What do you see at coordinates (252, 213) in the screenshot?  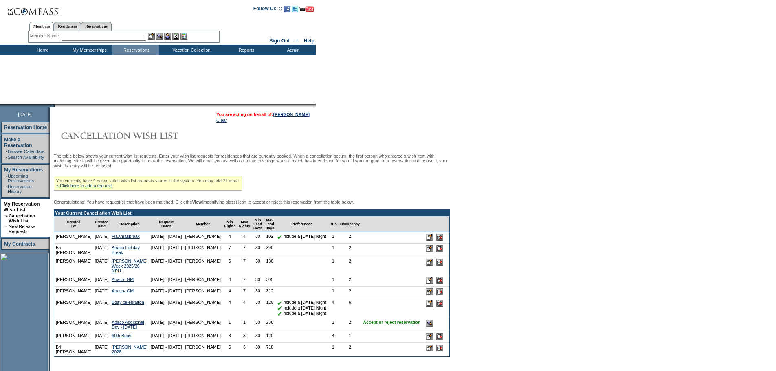 I see `td: Your Current Cancellation Wish List` at bounding box center [252, 213].